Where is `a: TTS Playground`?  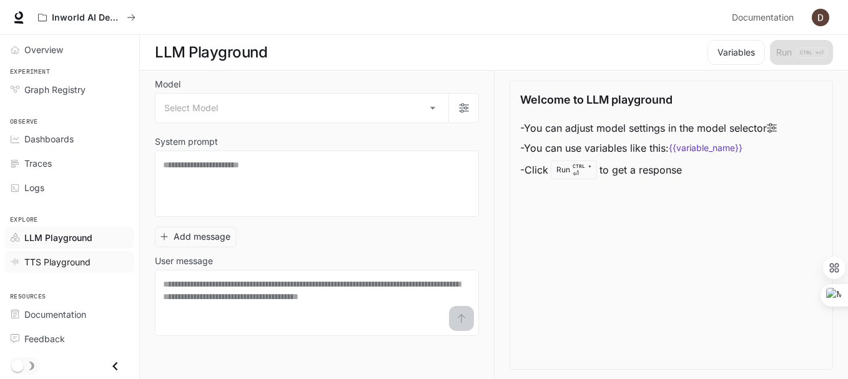 a: TTS Playground is located at coordinates (69, 262).